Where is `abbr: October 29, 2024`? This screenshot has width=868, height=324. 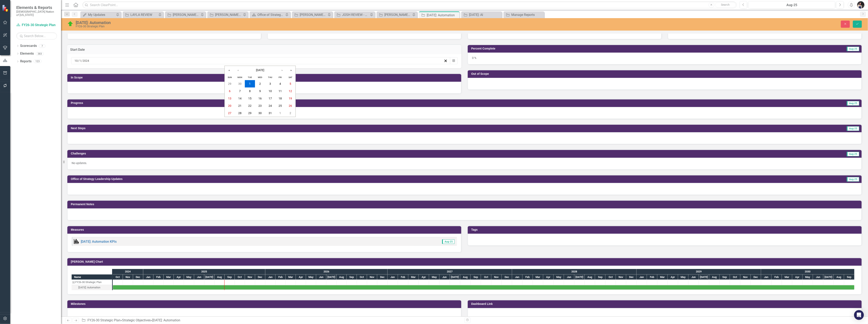 abbr: October 29, 2024 is located at coordinates (250, 113).